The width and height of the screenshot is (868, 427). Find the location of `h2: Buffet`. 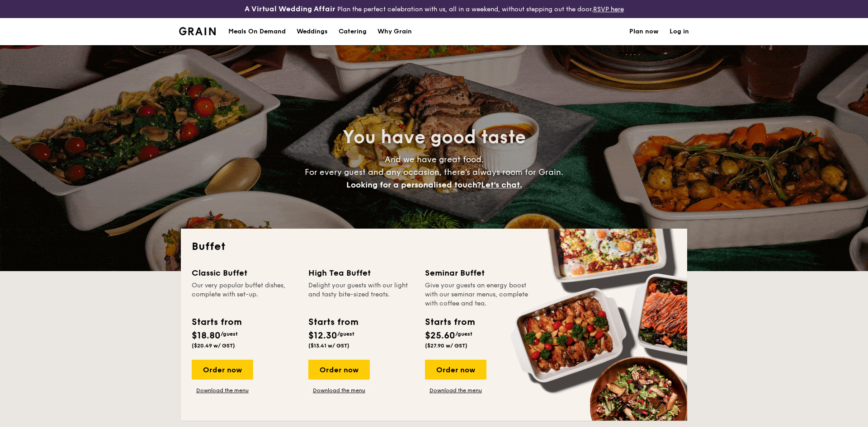

h2: Buffet is located at coordinates (434, 247).